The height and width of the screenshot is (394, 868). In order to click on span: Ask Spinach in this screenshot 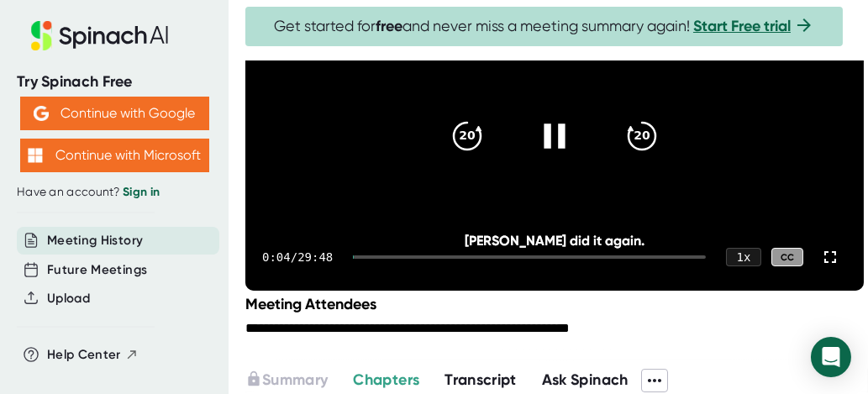, I will do `click(585, 380)`.